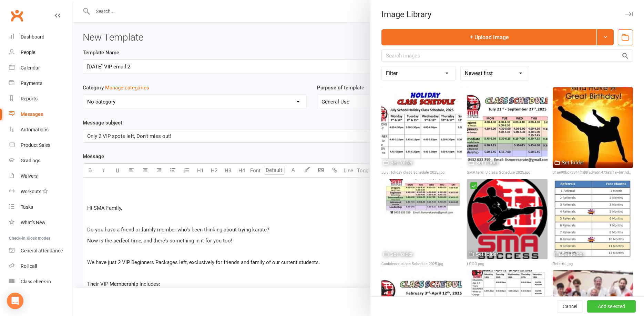 Image resolution: width=644 pixels, height=316 pixels. I want to click on div: Tasks, so click(27, 207).